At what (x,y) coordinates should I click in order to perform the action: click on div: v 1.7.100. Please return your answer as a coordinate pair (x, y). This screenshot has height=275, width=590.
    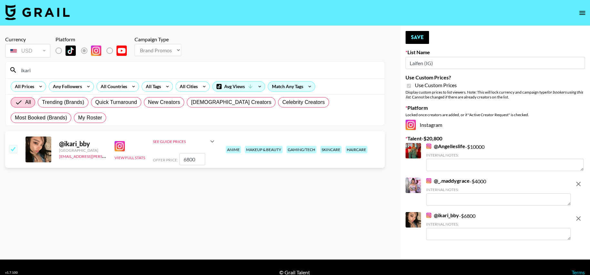
    Looking at the image, I should click on (11, 272).